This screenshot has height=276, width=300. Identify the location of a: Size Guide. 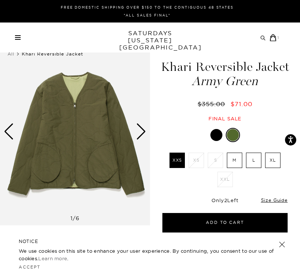
(275, 200).